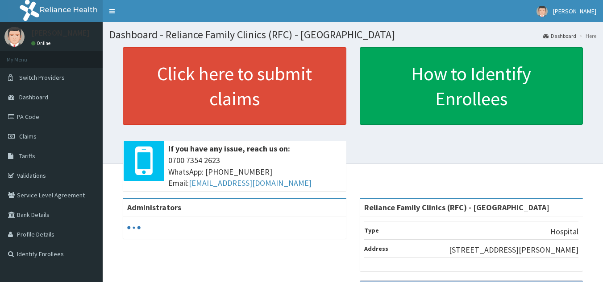  I want to click on p: Hospital, so click(564, 232).